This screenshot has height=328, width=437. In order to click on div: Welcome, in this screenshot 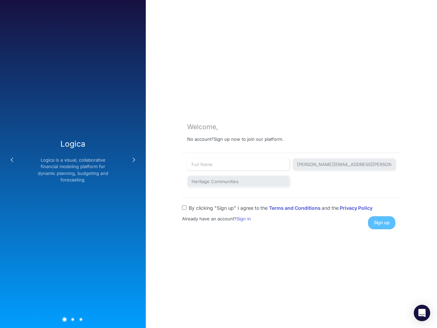, I will do `click(291, 127)`.